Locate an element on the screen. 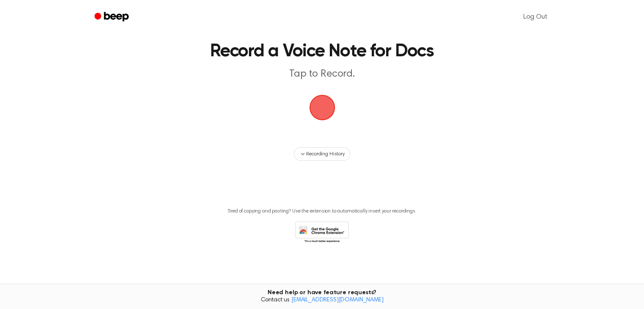  span: Contact us is located at coordinates (322, 301).